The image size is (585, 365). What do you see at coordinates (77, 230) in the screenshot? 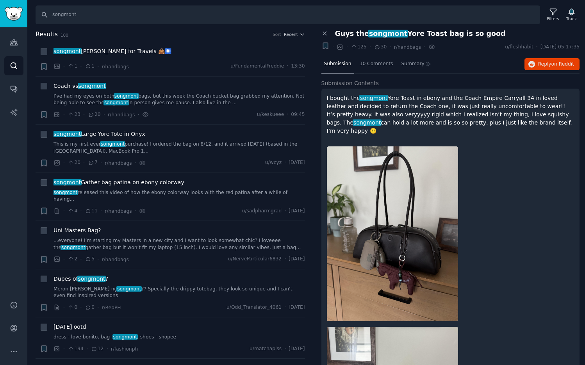
I see `a: Uni Masters Bag?` at bounding box center [77, 230].